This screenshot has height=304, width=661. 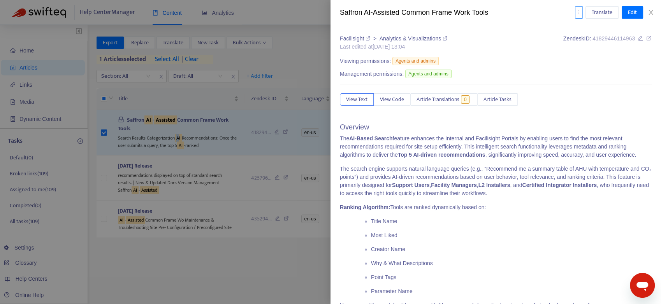 I want to click on a: Analytics & Visualizations, so click(x=413, y=39).